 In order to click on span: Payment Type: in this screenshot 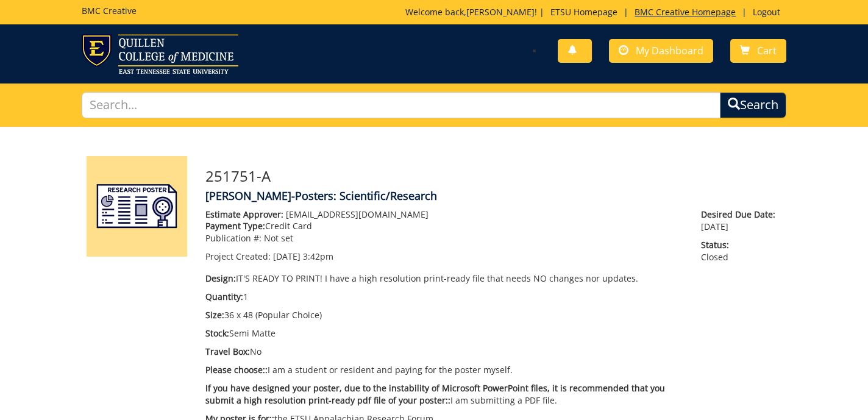, I will do `click(235, 226)`.